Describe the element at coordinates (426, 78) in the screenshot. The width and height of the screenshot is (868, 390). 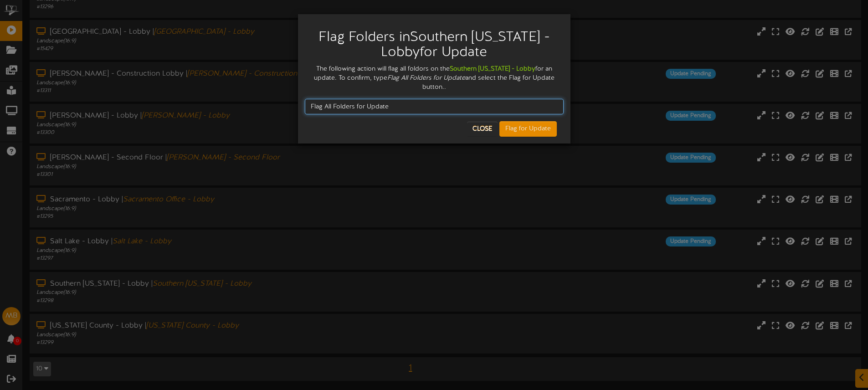
I see `i: Flag All Folders for Update` at that location.